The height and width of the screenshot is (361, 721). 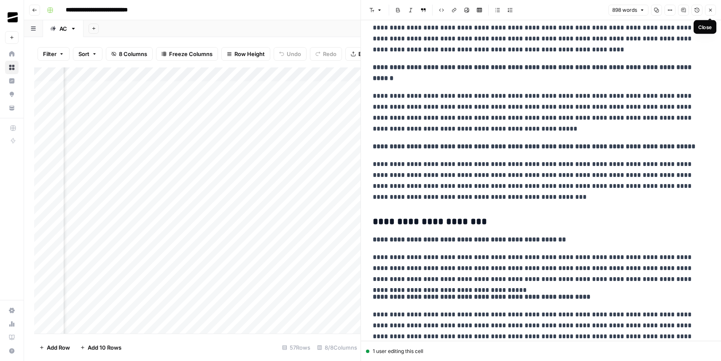 What do you see at coordinates (12, 324) in the screenshot?
I see `a: Usage` at bounding box center [12, 324].